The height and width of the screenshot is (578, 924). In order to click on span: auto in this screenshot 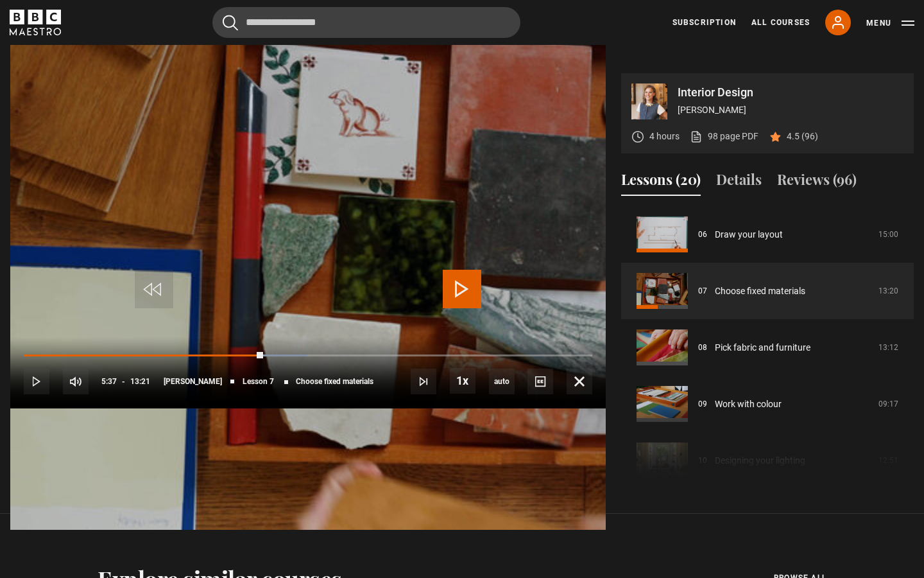, I will do `click(501, 381)`.